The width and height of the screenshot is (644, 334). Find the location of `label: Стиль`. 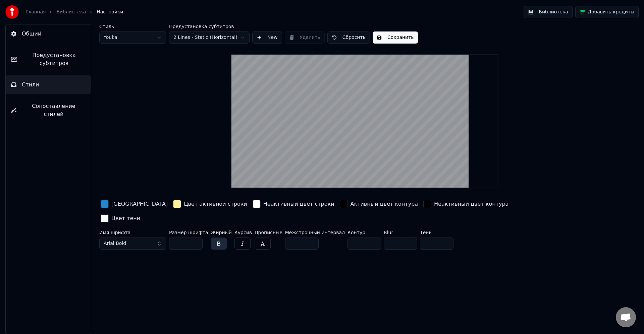

label: Стиль is located at coordinates (133, 27).